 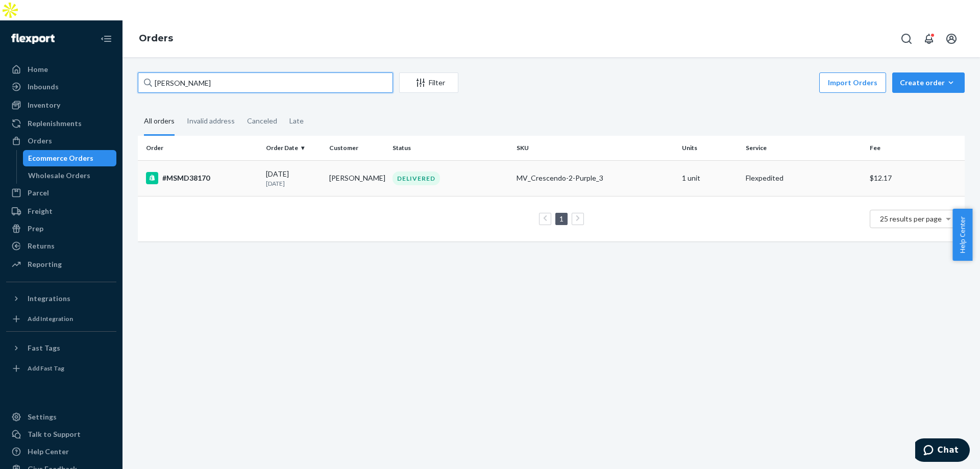 I want to click on a: Settings, so click(x=61, y=417).